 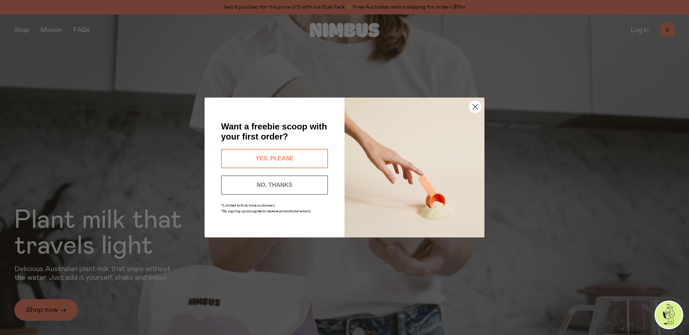 What do you see at coordinates (275, 159) in the screenshot?
I see `button: YES, PLEASE` at bounding box center [275, 159].